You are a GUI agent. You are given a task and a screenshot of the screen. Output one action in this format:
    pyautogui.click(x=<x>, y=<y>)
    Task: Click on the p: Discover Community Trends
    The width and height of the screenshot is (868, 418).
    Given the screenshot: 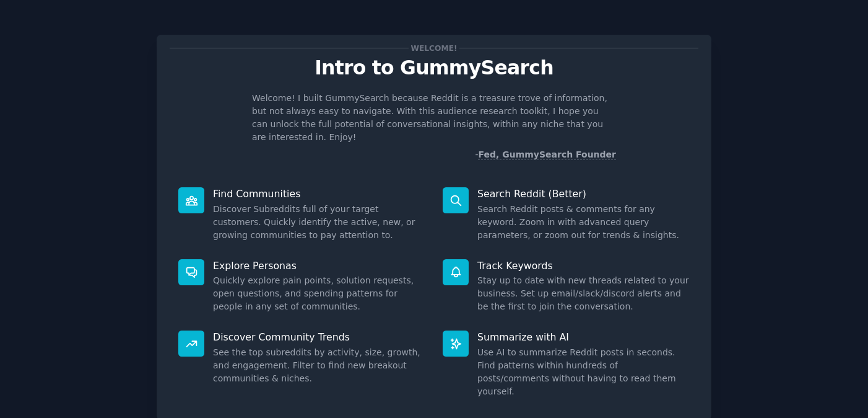 What is the action you would take?
    pyautogui.click(x=319, y=337)
    